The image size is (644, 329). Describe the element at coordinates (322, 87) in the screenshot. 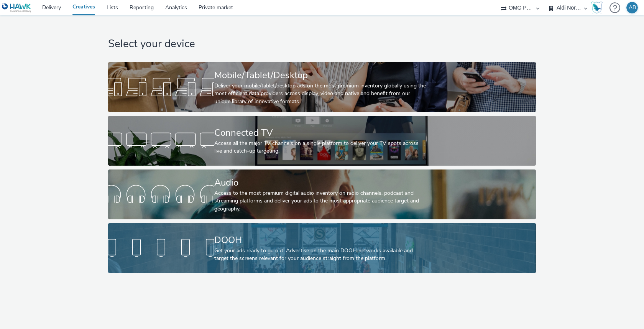

I see `a: Mobile/Tablet/DesktopDeliver your mobile/tablet/desktop ads on the most premium inventory globall...` at that location.